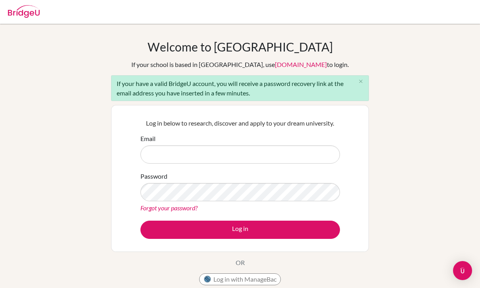 This screenshot has height=288, width=480. What do you see at coordinates (360, 82) in the screenshot?
I see `button: Close` at bounding box center [360, 82].